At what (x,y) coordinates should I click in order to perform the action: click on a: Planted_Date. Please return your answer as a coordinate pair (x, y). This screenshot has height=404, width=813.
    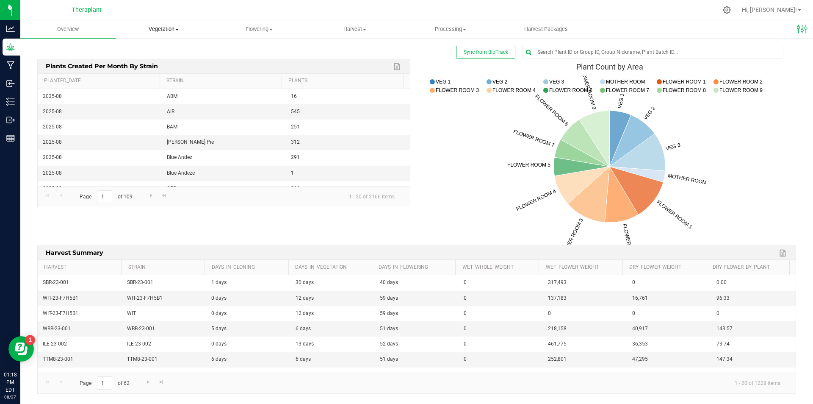
    Looking at the image, I should click on (100, 81).